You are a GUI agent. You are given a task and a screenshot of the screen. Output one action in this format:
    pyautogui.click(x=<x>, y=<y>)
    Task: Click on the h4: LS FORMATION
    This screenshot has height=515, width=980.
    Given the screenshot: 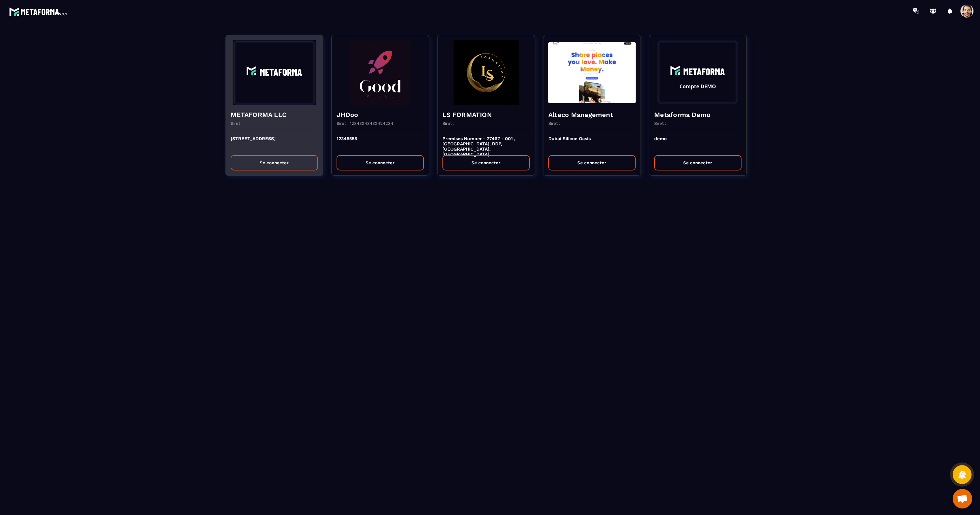 What is the action you would take?
    pyautogui.click(x=486, y=115)
    